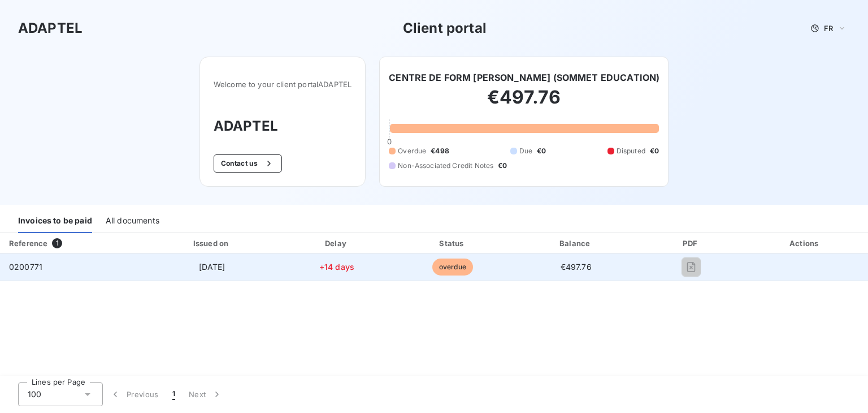 The width and height of the screenshot is (868, 413). I want to click on span: Due, so click(526, 151).